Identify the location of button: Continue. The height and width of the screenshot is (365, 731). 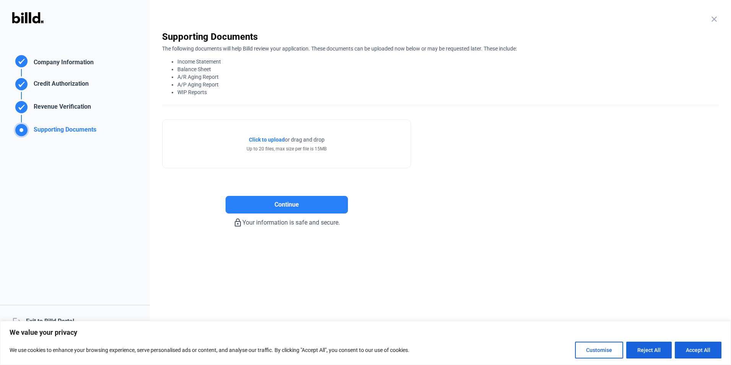
(287, 204).